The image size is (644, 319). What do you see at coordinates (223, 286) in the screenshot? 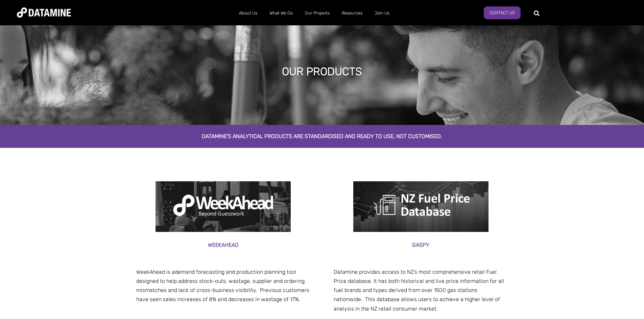
I see `p: demand forecasting and production planning tool designed to help address stock-outs, wastage, sup...` at bounding box center [223, 286].